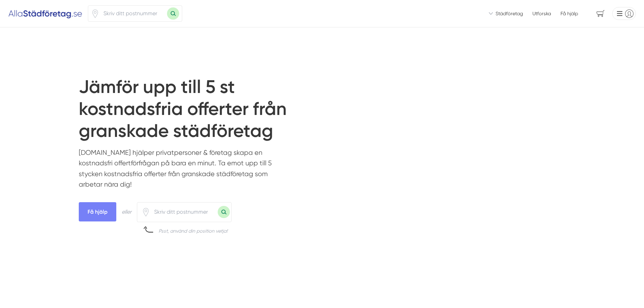 This screenshot has height=308, width=644. What do you see at coordinates (45, 13) in the screenshot?
I see `img: Alla Städföretag` at bounding box center [45, 13].